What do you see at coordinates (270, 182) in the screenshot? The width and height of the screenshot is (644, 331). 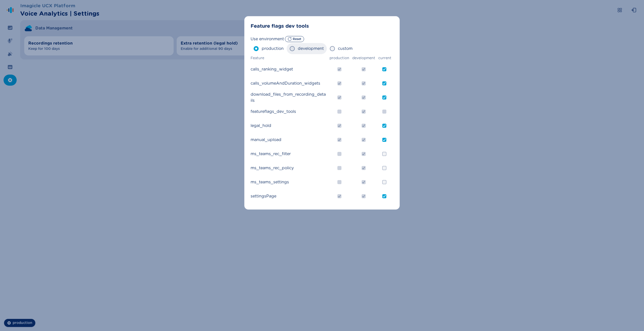 I see `span: ms_teams_settings` at bounding box center [270, 182].